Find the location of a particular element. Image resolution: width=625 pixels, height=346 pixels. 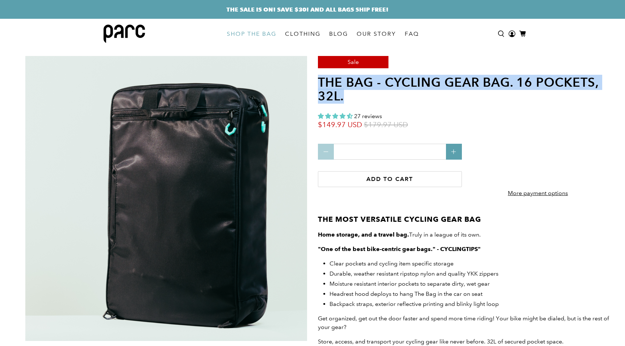

a: THE SALE IS ON! SAVE $30! AND ALL BAGS SHIP FREE! is located at coordinates (307, 9).